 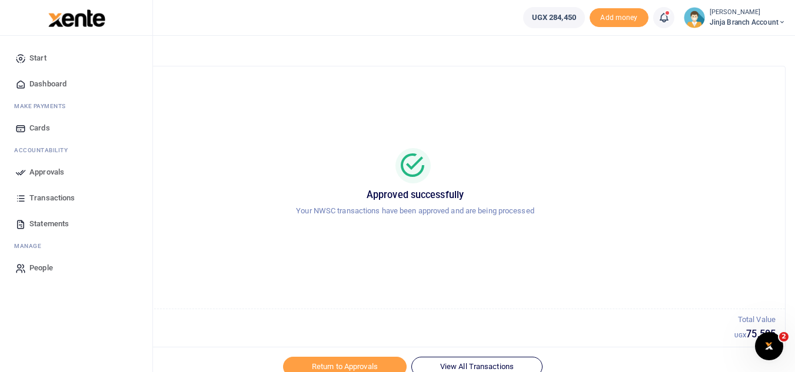 I want to click on a: Statements, so click(x=76, y=224).